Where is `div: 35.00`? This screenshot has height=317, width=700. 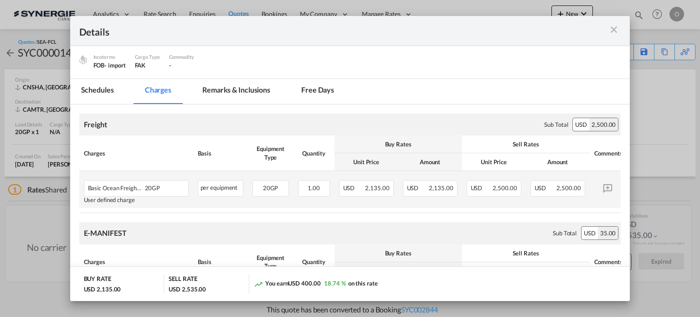
div: 35.00 is located at coordinates (608, 233).